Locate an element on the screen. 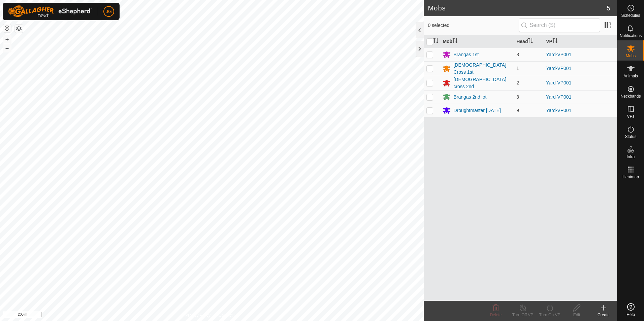 The image size is (644, 321). span: 5 is located at coordinates (608, 8).